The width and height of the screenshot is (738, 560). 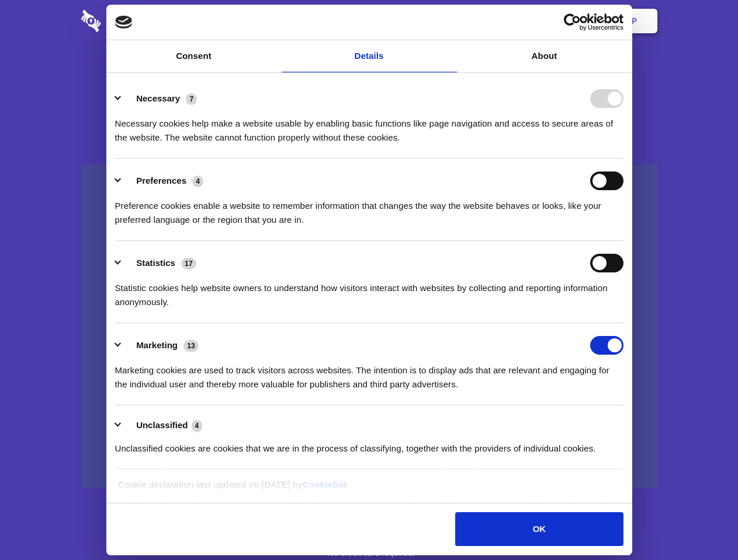 What do you see at coordinates (194, 56) in the screenshot?
I see `a: Consent` at bounding box center [194, 56].